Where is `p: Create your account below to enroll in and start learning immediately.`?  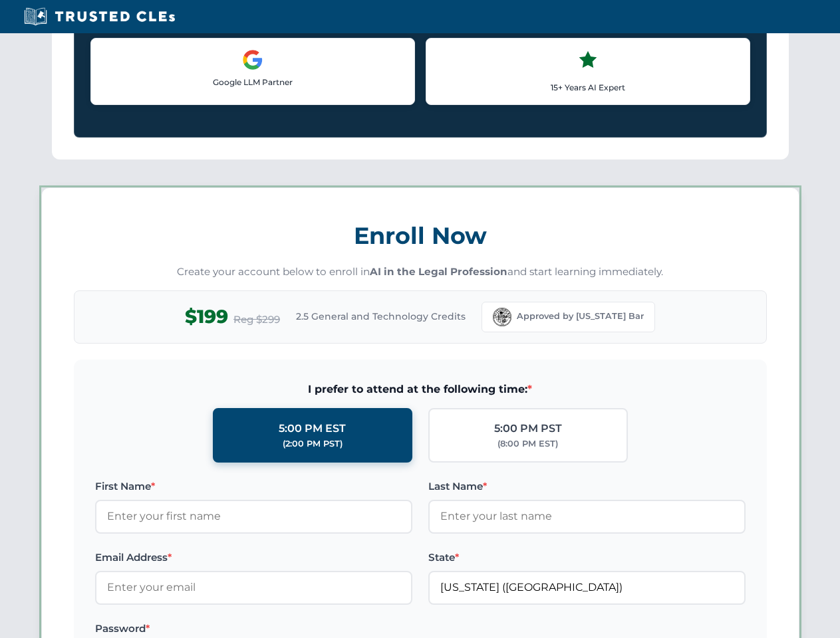 p: Create your account below to enroll in and start learning immediately. is located at coordinates (420, 272).